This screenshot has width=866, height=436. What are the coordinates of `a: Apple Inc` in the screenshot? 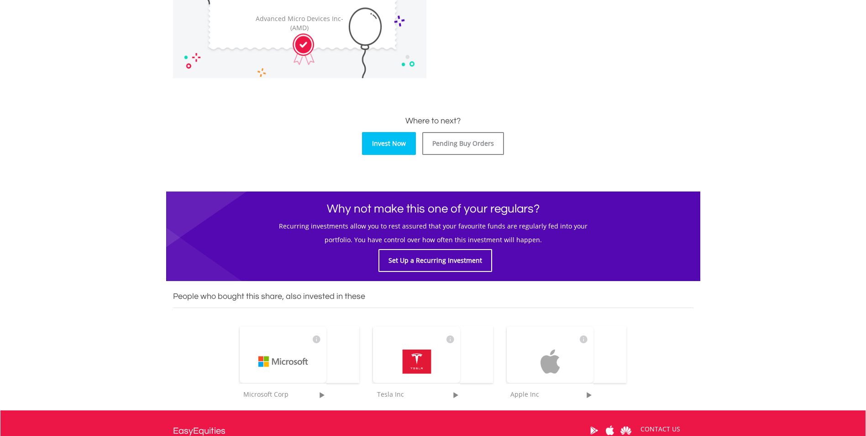 It's located at (550, 372).